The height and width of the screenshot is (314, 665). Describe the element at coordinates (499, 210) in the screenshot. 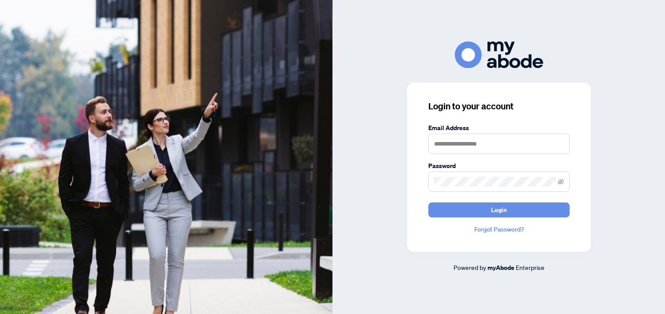

I see `span: Login` at that location.